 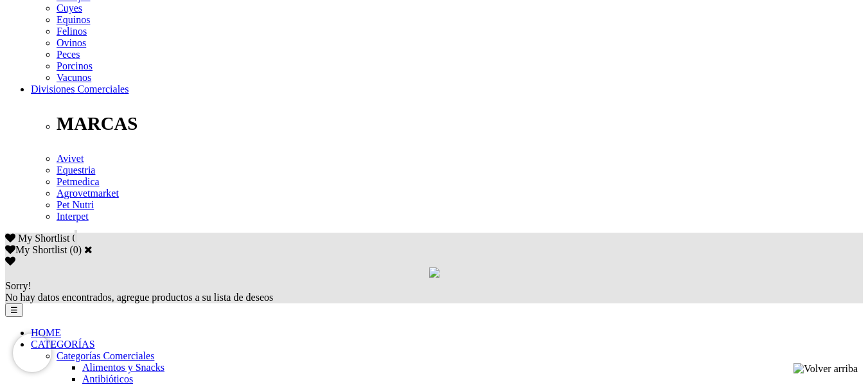 I want to click on span: Agrovetmarket, so click(x=87, y=193).